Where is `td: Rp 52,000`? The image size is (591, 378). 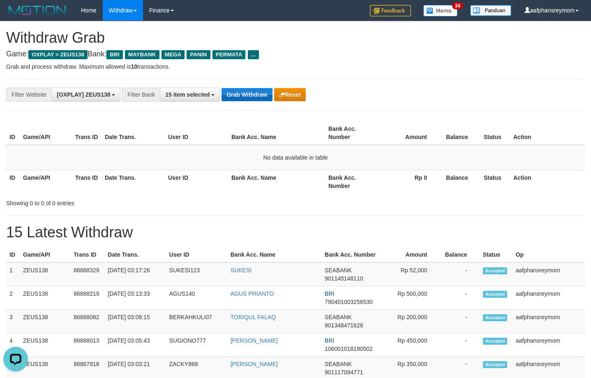 td: Rp 52,000 is located at coordinates (410, 274).